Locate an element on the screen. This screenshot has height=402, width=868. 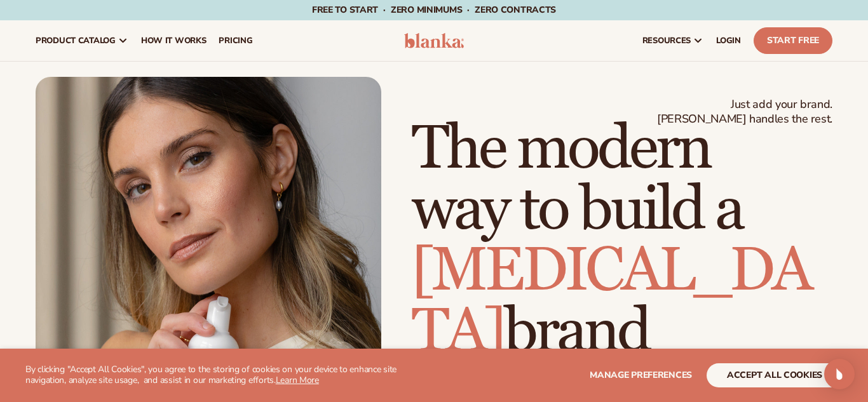
button: Manage preferences is located at coordinates (641, 375).